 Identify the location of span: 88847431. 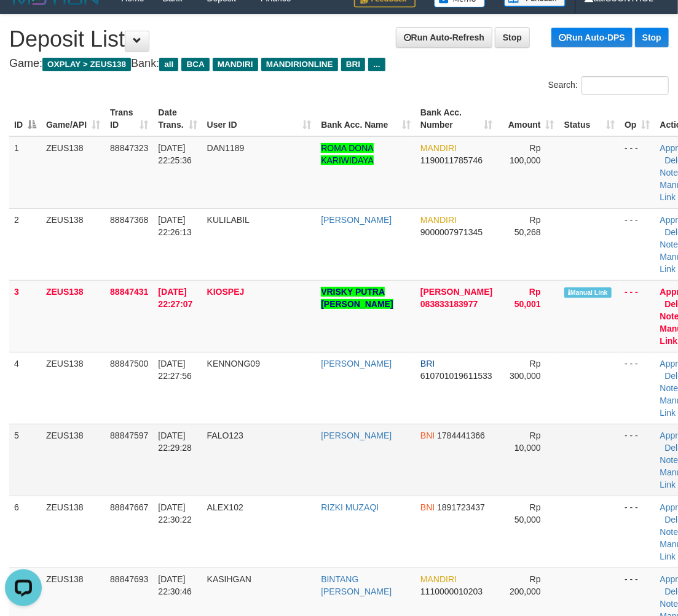
(129, 291).